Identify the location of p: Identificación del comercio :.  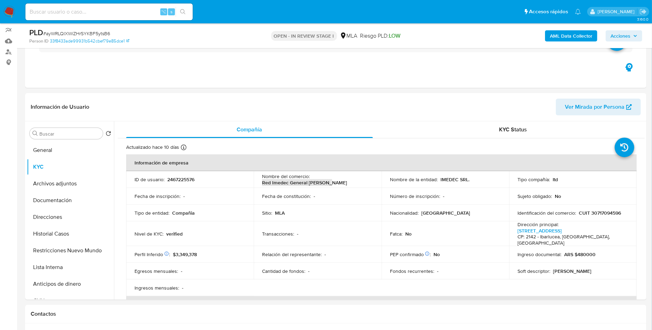
(546, 213).